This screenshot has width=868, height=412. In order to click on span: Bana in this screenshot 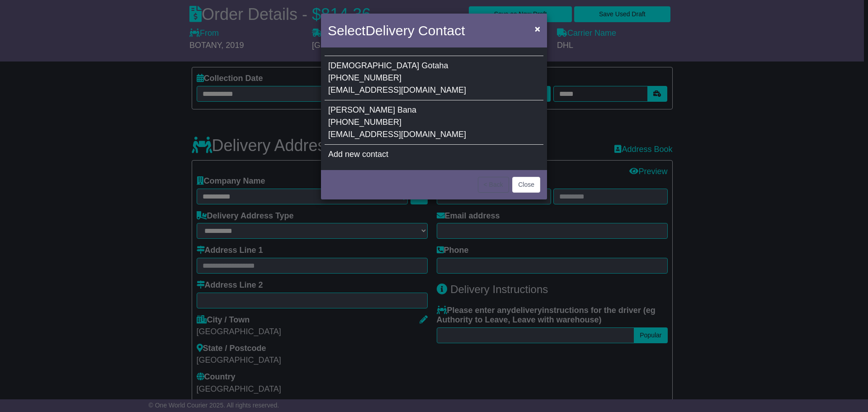, I will do `click(406, 110)`.